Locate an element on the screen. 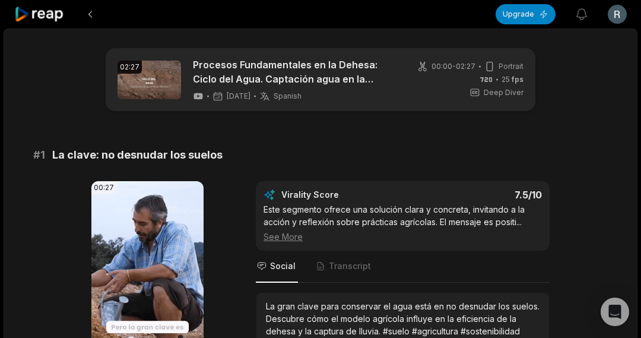 The width and height of the screenshot is (641, 338). div: See More is located at coordinates (402, 236).